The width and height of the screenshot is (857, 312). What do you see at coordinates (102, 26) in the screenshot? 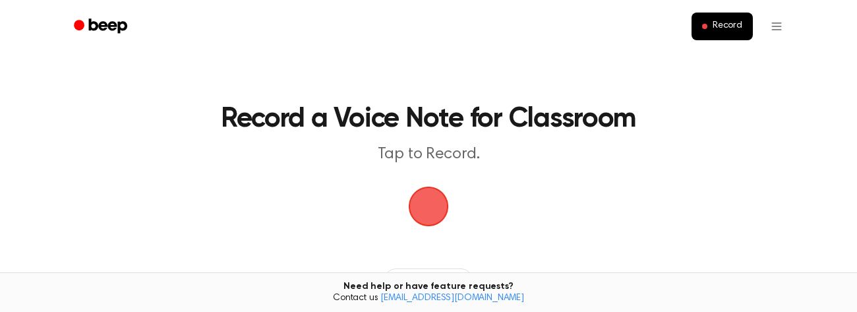
I see `a: Beep` at bounding box center [102, 26].